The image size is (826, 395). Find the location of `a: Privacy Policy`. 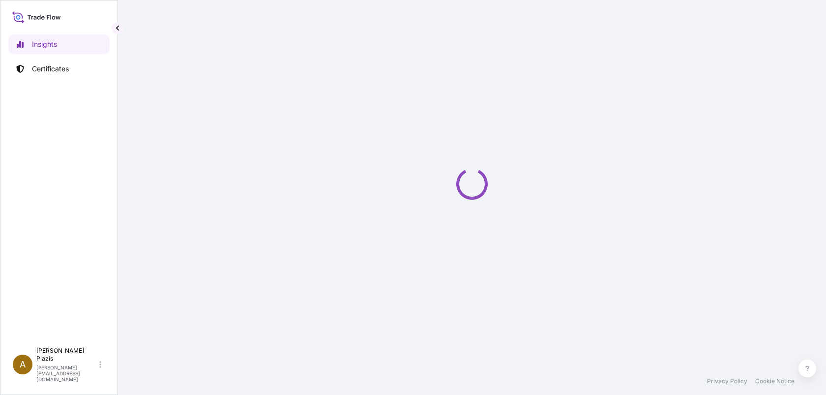

a: Privacy Policy is located at coordinates (727, 381).